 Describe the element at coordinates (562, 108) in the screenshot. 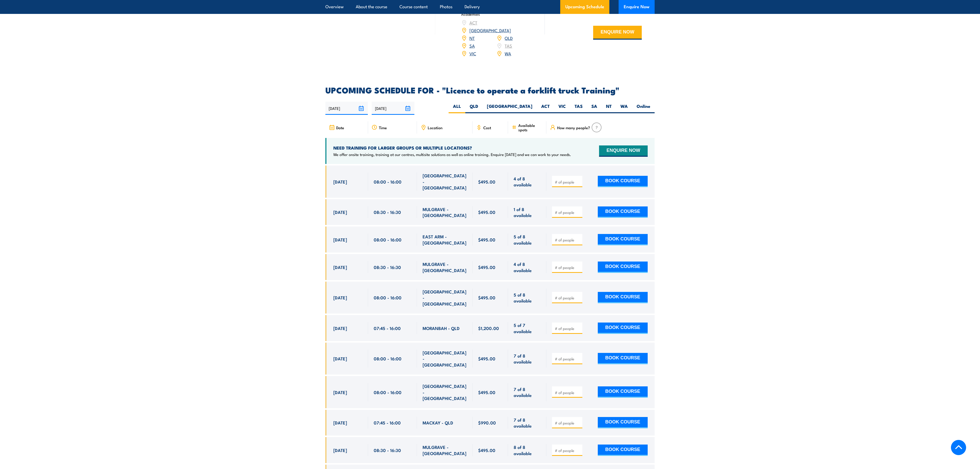

I see `label: VIC` at that location.